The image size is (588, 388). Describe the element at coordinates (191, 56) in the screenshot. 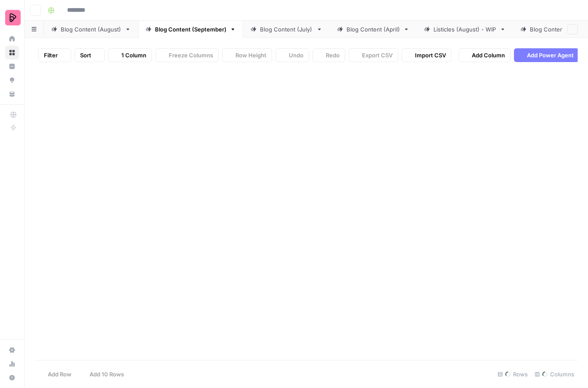

I see `span: Freeze Columns` at that location.